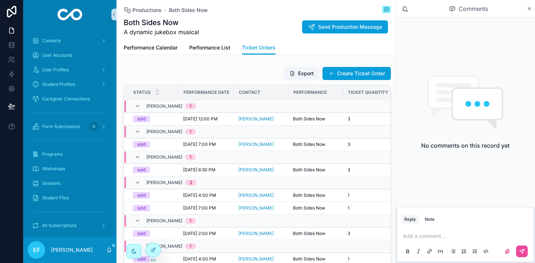 The image size is (535, 263). What do you see at coordinates (430, 219) in the screenshot?
I see `div: Note` at bounding box center [430, 219].